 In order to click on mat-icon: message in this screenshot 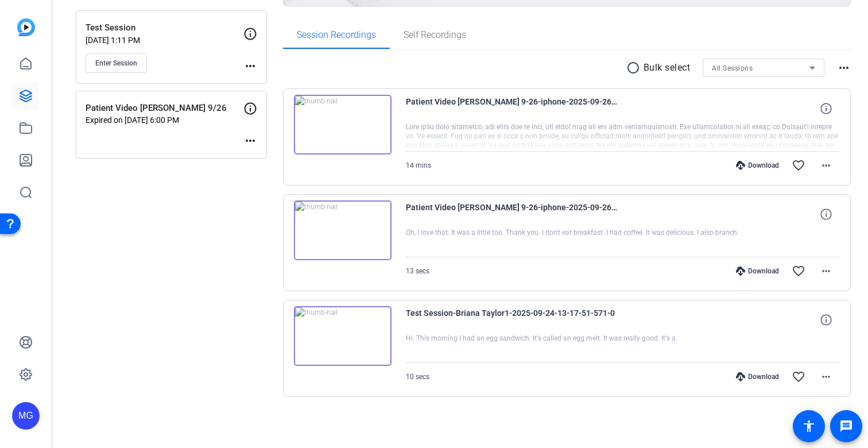, I will do `click(846, 426)`.